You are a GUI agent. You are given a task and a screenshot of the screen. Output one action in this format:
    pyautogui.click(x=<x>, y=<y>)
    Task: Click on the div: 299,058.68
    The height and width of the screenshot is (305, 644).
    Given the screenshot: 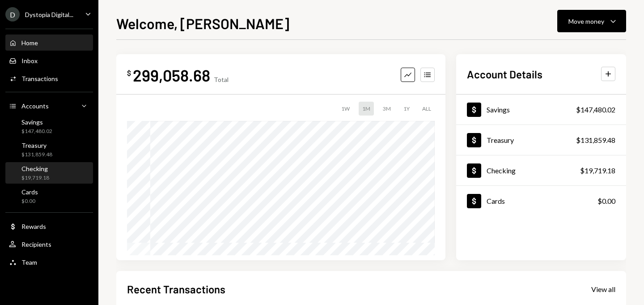 What is the action you would take?
    pyautogui.click(x=171, y=75)
    